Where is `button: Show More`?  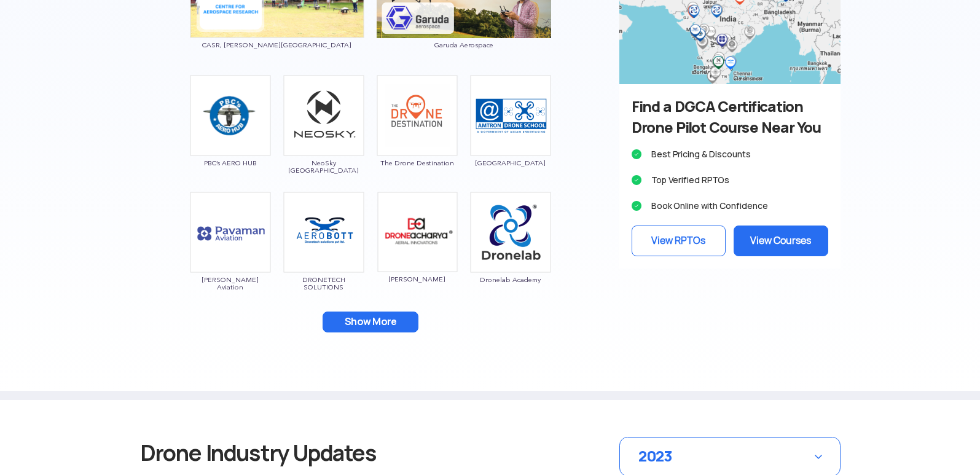 button: Show More is located at coordinates (371, 322).